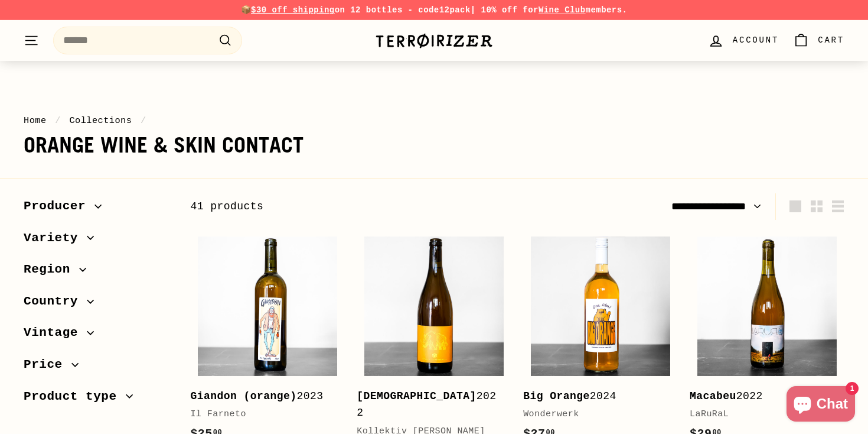 The height and width of the screenshot is (434, 868). What do you see at coordinates (354, 206) in the screenshot?
I see `div: 41 products` at bounding box center [354, 206].